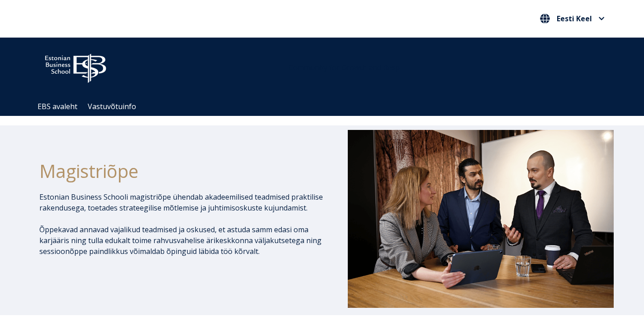 The image size is (644, 316). What do you see at coordinates (326, 106) in the screenshot?
I see `div: Navigation Menu` at bounding box center [326, 106].